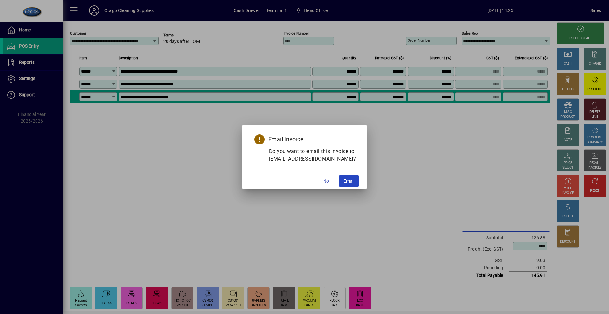 The height and width of the screenshot is (314, 609). What do you see at coordinates (349, 181) in the screenshot?
I see `button: Email` at bounding box center [349, 181].